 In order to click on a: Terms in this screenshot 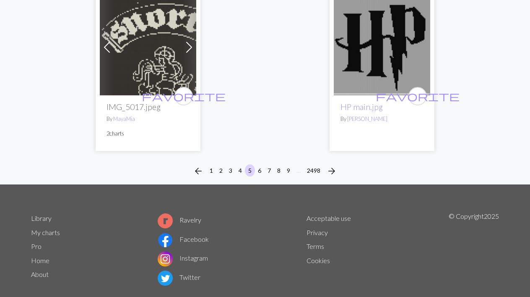, I will do `click(315, 246)`.